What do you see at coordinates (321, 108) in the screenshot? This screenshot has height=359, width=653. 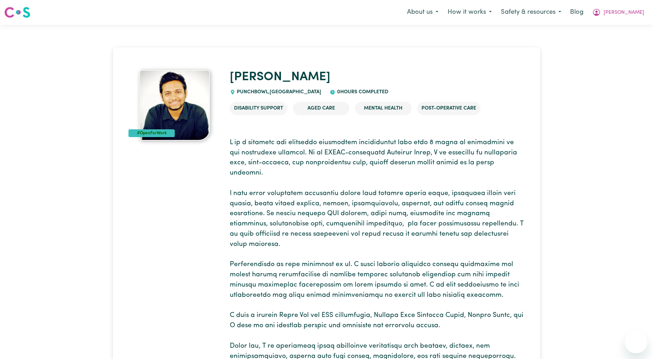 I see `li: Aged Care` at bounding box center [321, 108].